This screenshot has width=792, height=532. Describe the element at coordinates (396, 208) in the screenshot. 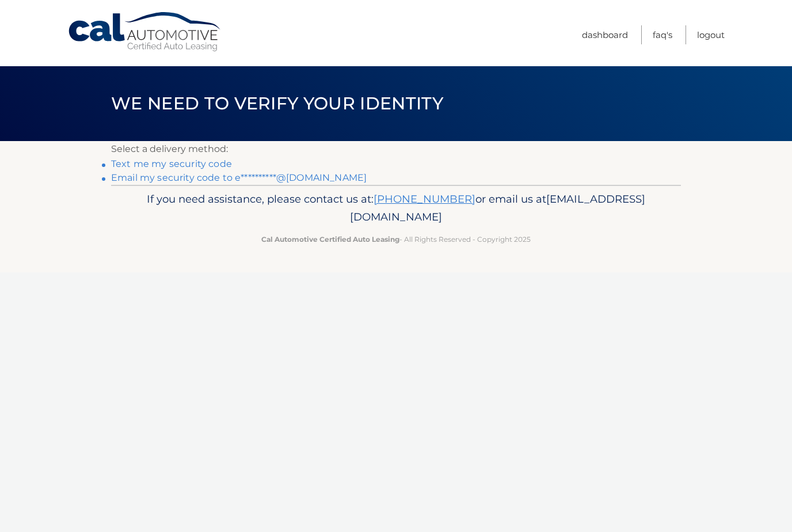

I see `p: If you need assistance, please contact us at: or email us at` at that location.